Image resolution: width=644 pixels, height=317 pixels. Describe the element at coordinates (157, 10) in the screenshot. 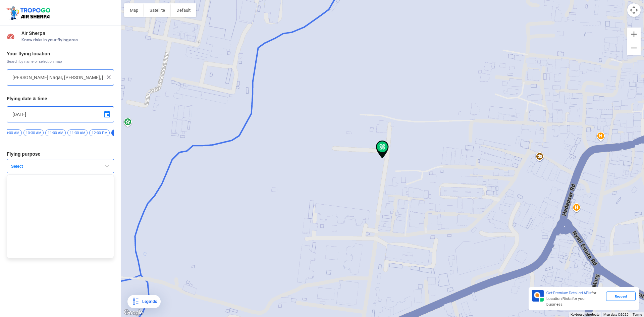

I see `button: Show satellite imagery` at that location.